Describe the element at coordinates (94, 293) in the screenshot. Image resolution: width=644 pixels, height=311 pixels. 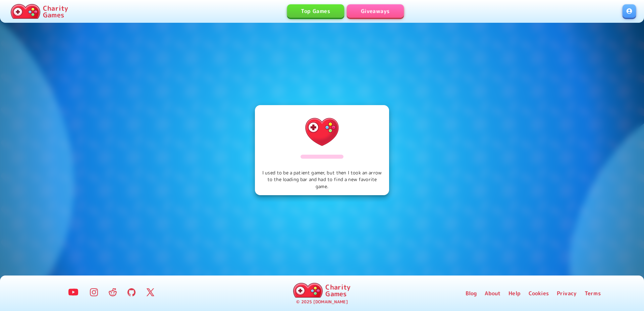
I see `img: Instagram Logo` at that location.